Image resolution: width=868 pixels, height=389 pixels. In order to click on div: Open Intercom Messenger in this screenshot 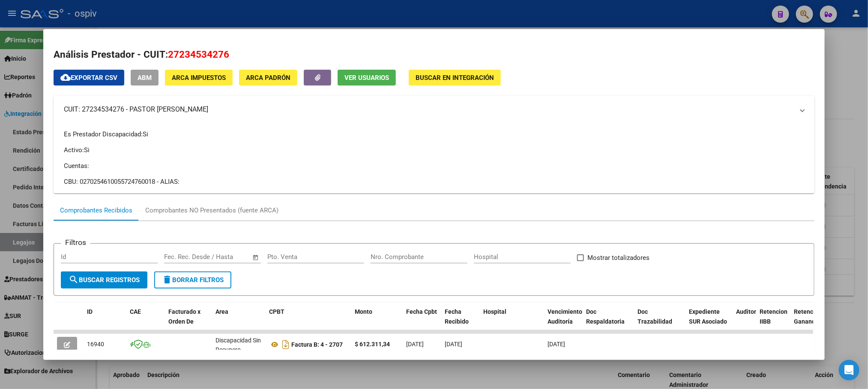, I will do `click(849, 371)`.